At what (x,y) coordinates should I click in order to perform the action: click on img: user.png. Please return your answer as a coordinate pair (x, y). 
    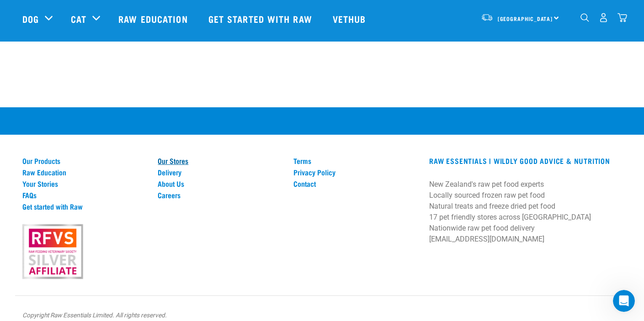
    Looking at the image, I should click on (604, 17).